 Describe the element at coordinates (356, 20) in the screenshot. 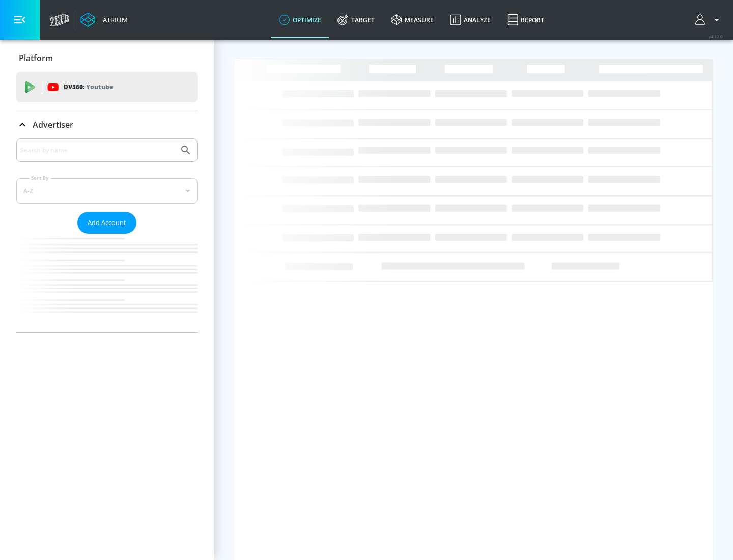

I see `a: Target` at that location.